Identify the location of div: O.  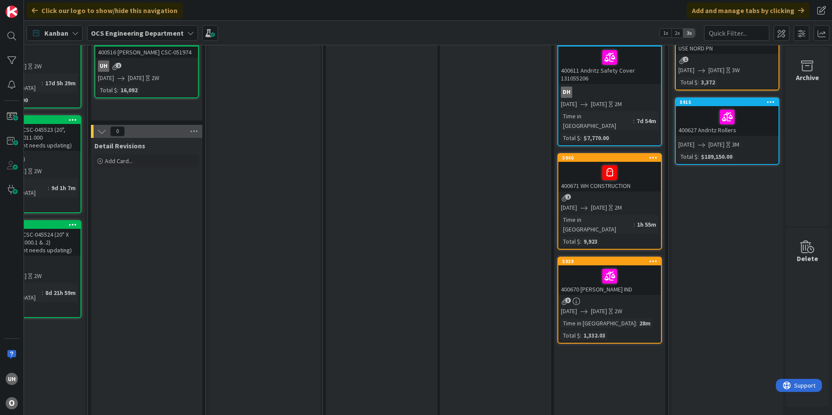
(12, 403).